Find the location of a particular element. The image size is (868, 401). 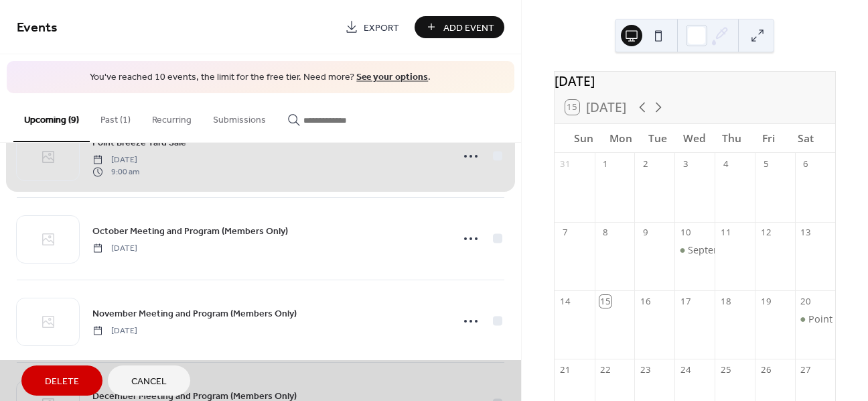

div: 16 is located at coordinates (646, 301).